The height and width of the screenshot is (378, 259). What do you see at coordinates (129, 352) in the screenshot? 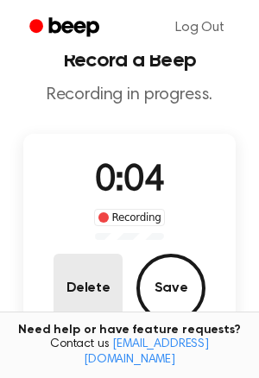
I see `span: Contact us` at bounding box center [129, 352].